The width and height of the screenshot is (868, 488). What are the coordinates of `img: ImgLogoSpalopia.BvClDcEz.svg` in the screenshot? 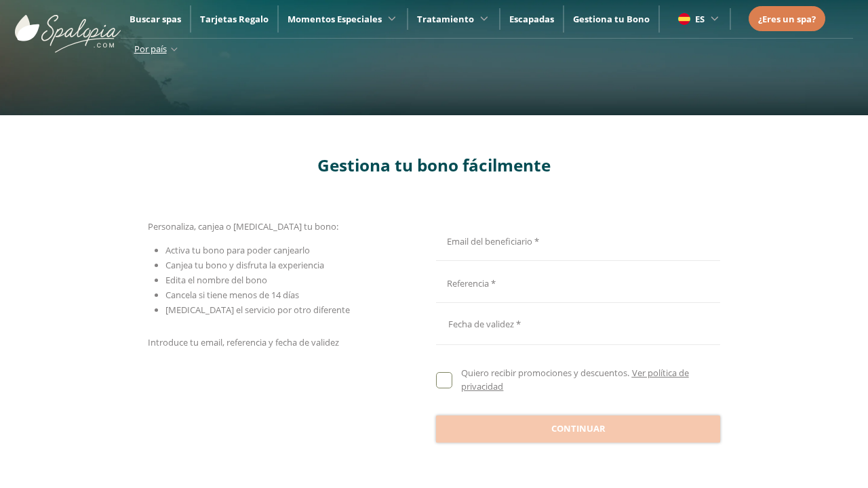 It's located at (68, 27).